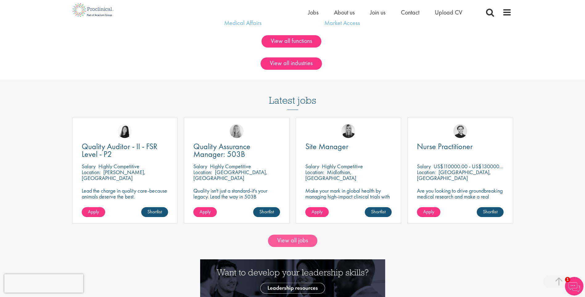 Image resolution: width=585 pixels, height=297 pixels. I want to click on img: Nico Kohlwes, so click(460, 131).